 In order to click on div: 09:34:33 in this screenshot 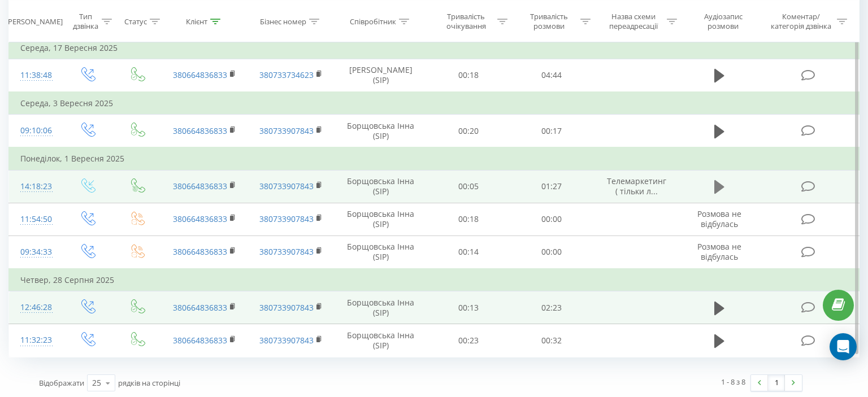, I will do `click(35, 252)`.